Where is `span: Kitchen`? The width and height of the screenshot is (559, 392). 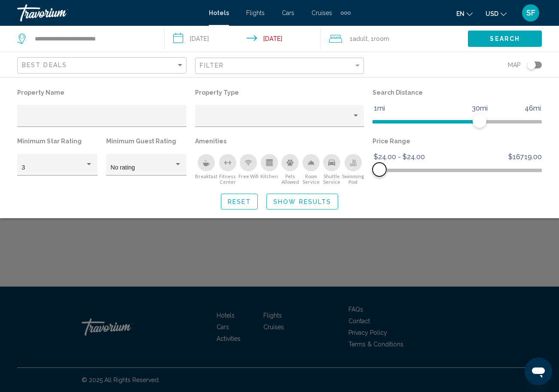 span: Kitchen is located at coordinates (269, 176).